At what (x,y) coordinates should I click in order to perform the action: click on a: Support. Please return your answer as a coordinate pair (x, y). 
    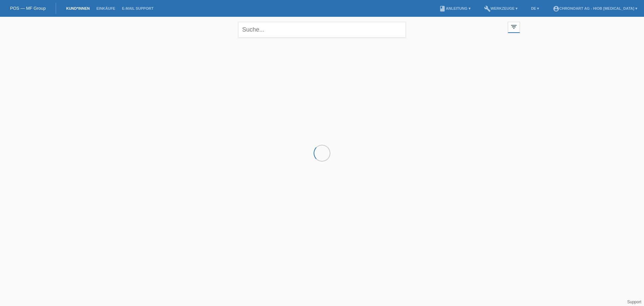
    Looking at the image, I should click on (634, 301).